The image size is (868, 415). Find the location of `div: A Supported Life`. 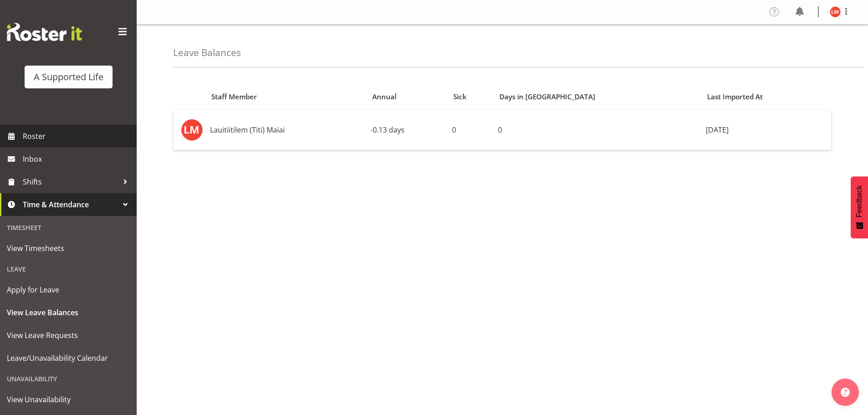

div: A Supported Life is located at coordinates (69, 77).